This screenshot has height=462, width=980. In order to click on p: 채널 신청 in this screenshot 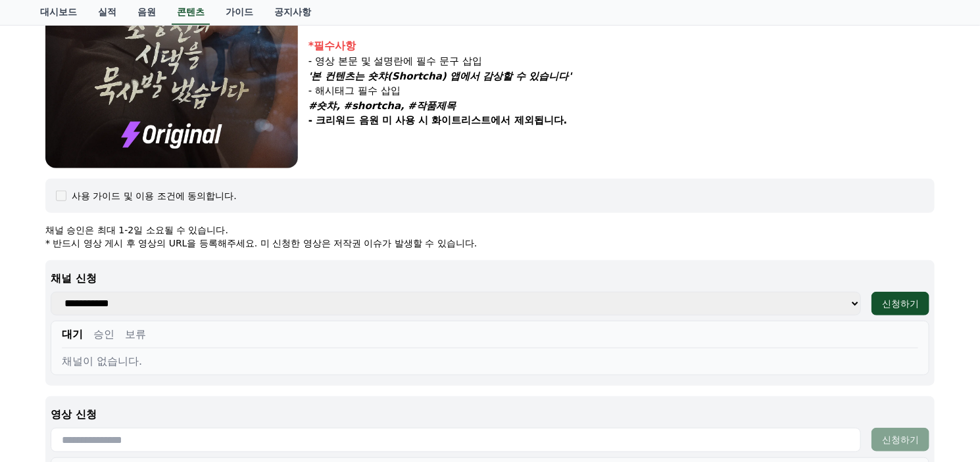, I will do `click(490, 278)`.